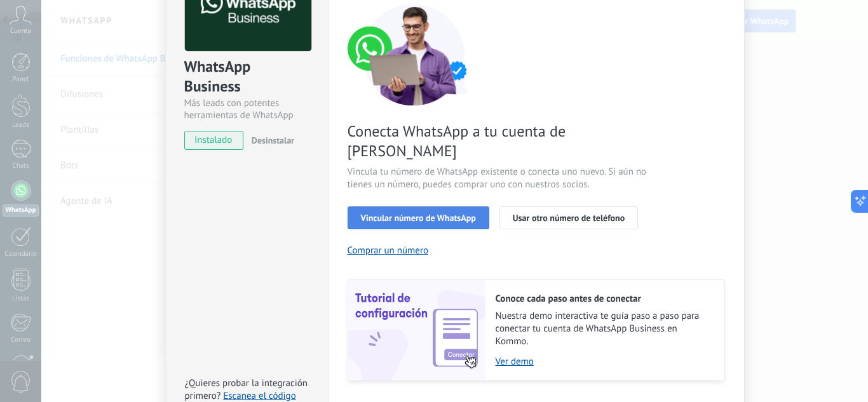 This screenshot has height=402, width=868. What do you see at coordinates (213, 141) in the screenshot?
I see `span: instalado` at bounding box center [213, 141].